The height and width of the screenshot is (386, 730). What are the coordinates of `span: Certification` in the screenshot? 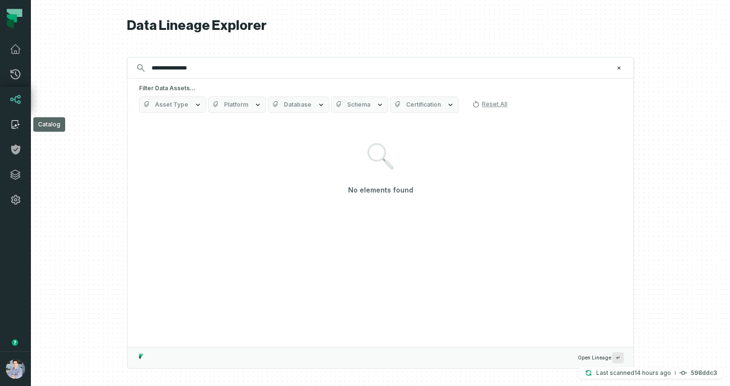 It's located at (424, 105).